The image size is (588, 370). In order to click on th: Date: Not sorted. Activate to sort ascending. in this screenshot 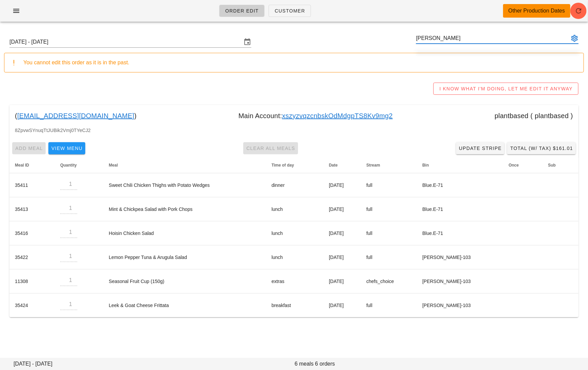, I will do `click(342, 165)`.